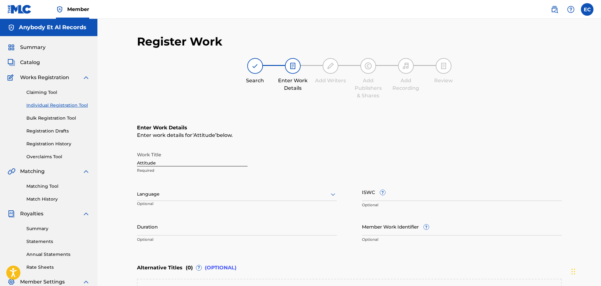 This screenshot has width=601, height=286. I want to click on img: Catalog, so click(11, 63).